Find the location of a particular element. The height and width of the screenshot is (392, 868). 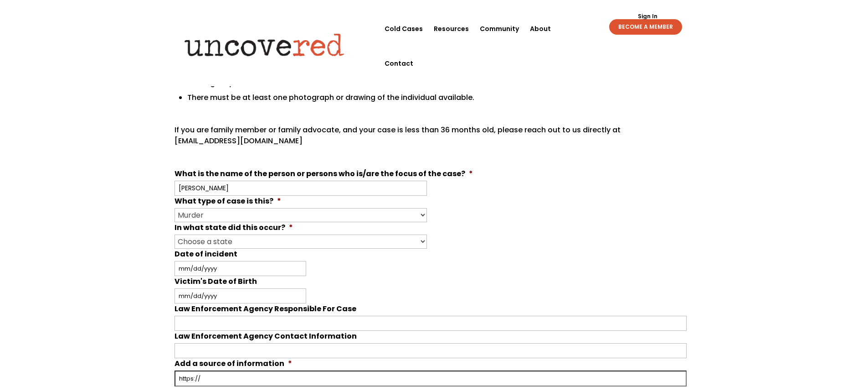

a: BECOME A MEMBER is located at coordinates (645, 27).